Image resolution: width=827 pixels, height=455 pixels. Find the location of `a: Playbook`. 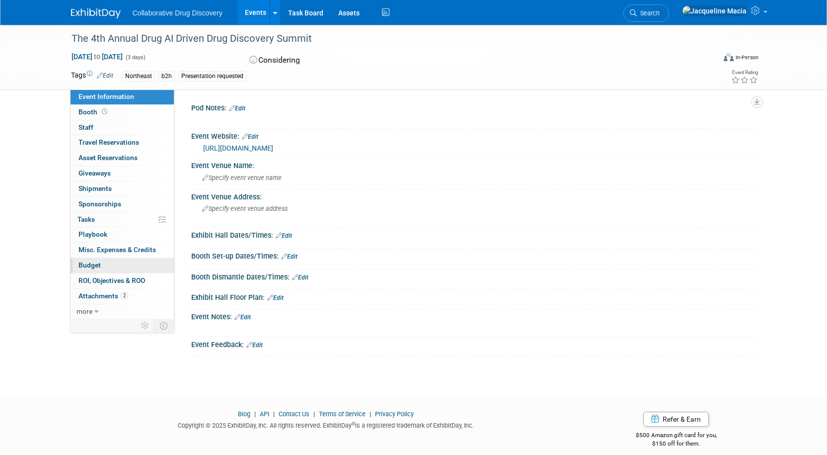

a: Playbook is located at coordinates (122, 234).